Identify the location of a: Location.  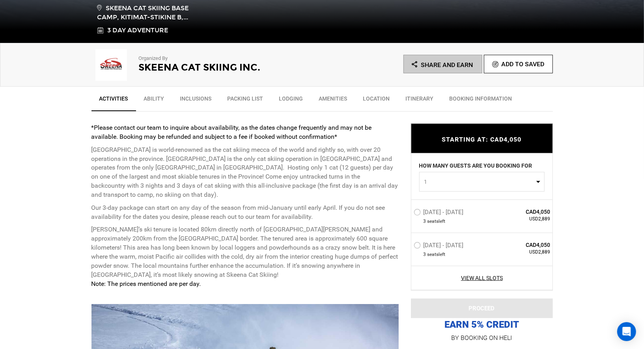
(377, 101).